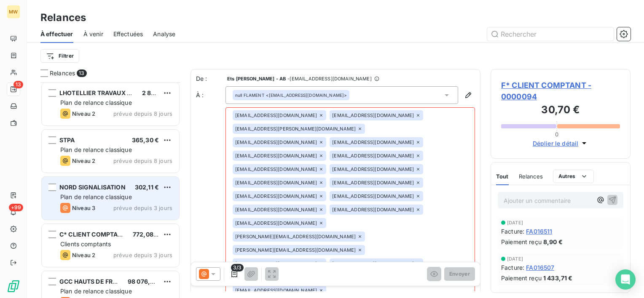 The image size is (644, 298). I want to click on span: F* CLIENT COMPTANT - 0000094, so click(560, 91).